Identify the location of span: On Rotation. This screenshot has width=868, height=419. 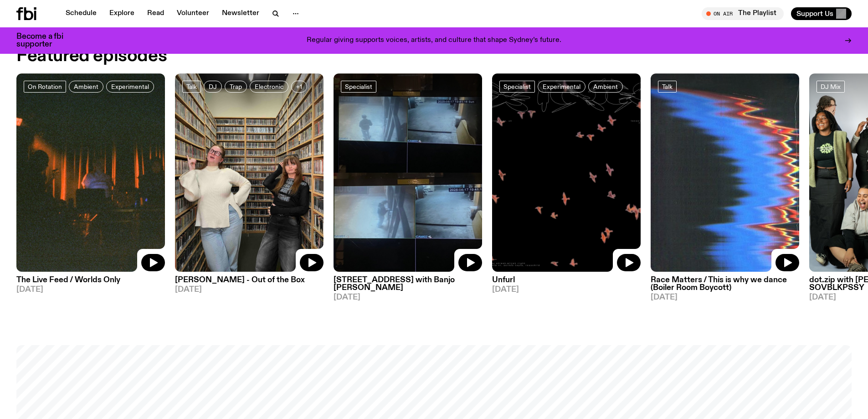
(45, 87).